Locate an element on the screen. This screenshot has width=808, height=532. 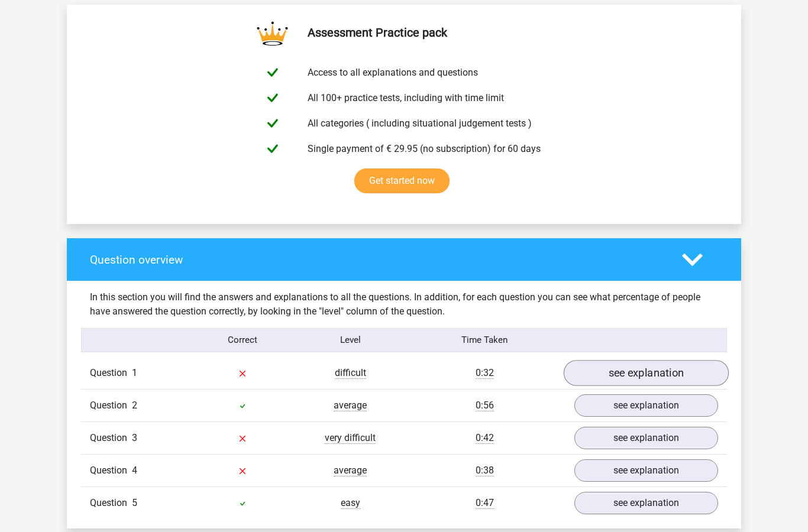
span: difficult is located at coordinates (350, 373).